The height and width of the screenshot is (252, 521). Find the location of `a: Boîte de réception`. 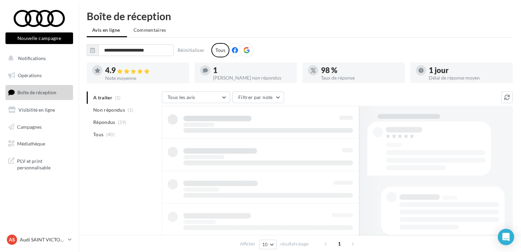

a: Boîte de réception is located at coordinates (39, 92).